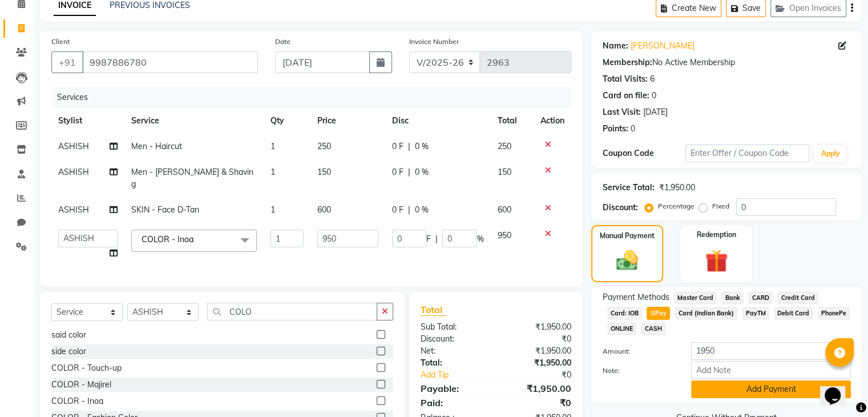 This screenshot has height=417, width=868. I want to click on div: COLOR - Inoa, so click(77, 401).